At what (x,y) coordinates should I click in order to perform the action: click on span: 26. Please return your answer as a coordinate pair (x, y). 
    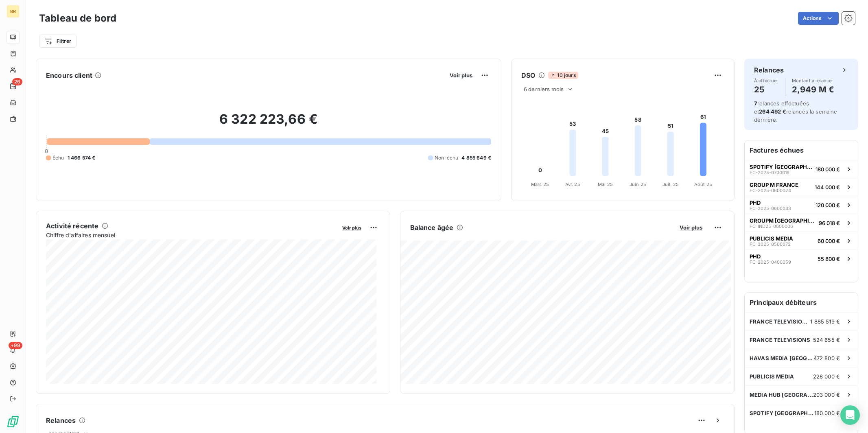
    Looking at the image, I should click on (17, 82).